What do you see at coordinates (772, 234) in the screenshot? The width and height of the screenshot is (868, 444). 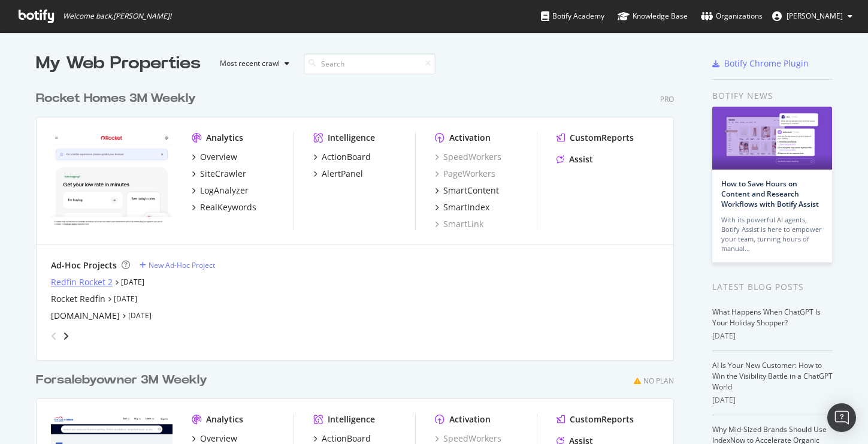 I see `div: With its powerful AI agents, Botify Assist is here to empower your team, turning hours of manual…` at bounding box center [772, 234].